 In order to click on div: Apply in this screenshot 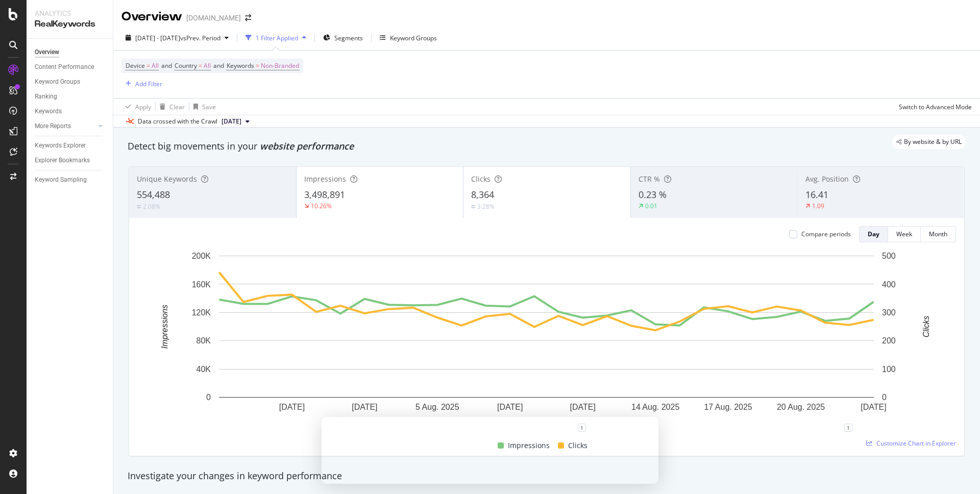, I will do `click(143, 107)`.